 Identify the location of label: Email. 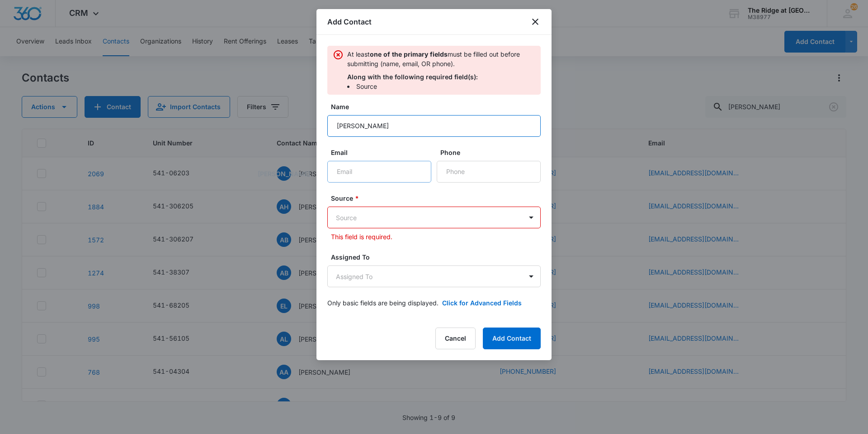
(383, 152).